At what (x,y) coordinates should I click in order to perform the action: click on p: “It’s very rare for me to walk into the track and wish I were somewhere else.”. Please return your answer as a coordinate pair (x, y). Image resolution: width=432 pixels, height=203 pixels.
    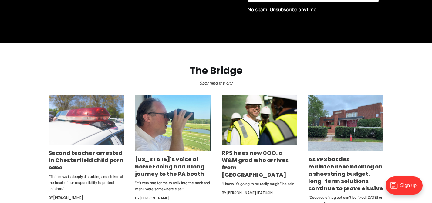
    Looking at the image, I should click on (173, 186).